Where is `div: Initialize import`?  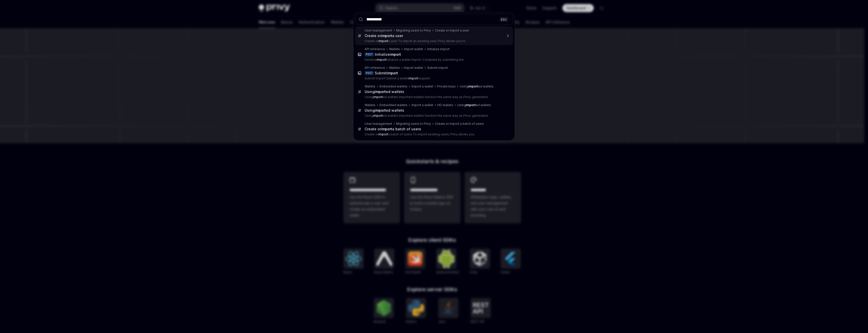 div: Initialize import is located at coordinates (438, 49).